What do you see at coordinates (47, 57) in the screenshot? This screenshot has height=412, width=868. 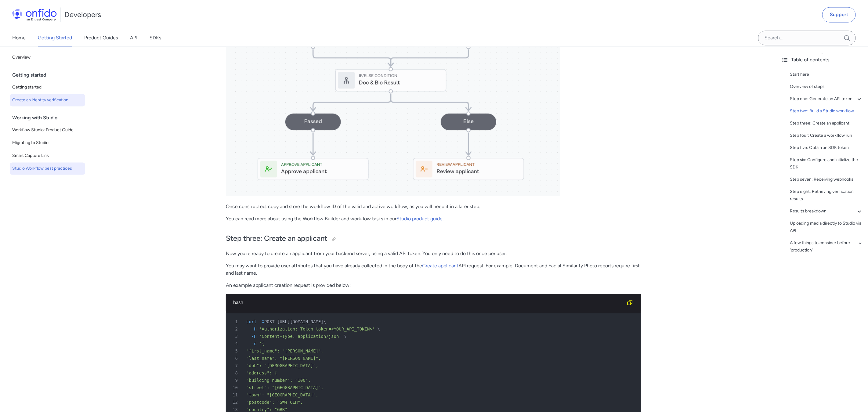 I see `a: Overview` at bounding box center [47, 57].